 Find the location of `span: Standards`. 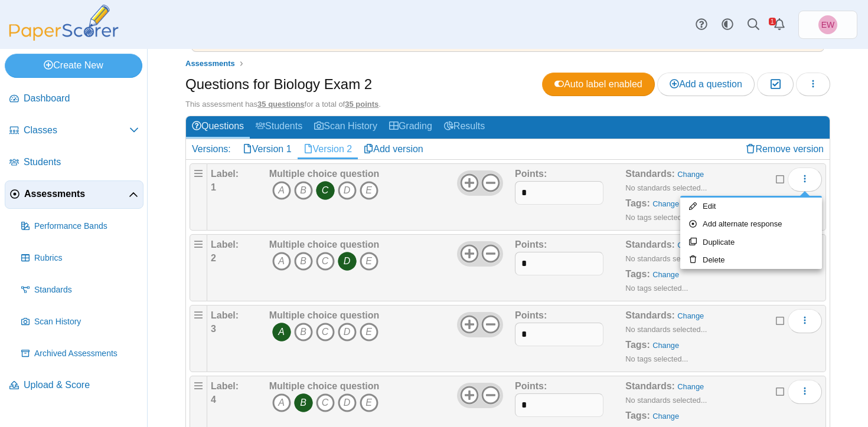

span: Standards is located at coordinates (86, 291).